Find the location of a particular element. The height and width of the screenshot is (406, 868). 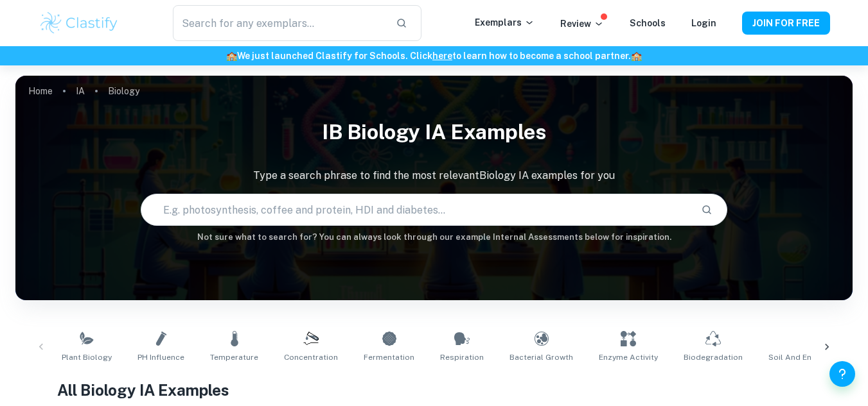

span: pH Influence is located at coordinates (160, 357).